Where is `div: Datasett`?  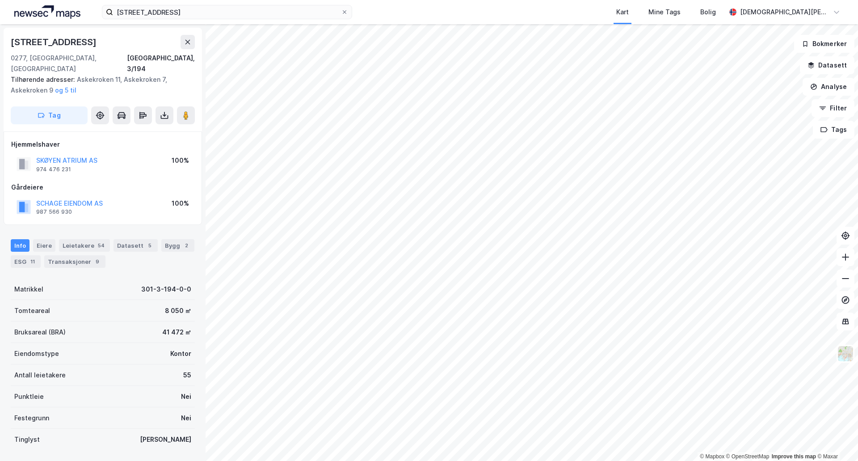 div: Datasett is located at coordinates (135, 245).